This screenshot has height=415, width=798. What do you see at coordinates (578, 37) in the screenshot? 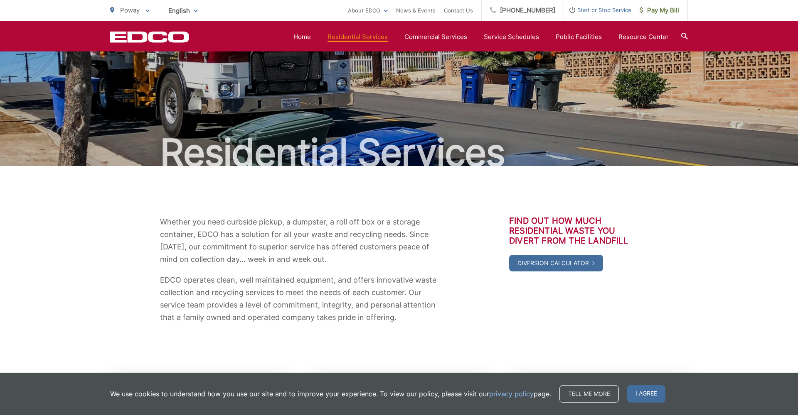
I see `a: Public Facilities` at bounding box center [578, 37].